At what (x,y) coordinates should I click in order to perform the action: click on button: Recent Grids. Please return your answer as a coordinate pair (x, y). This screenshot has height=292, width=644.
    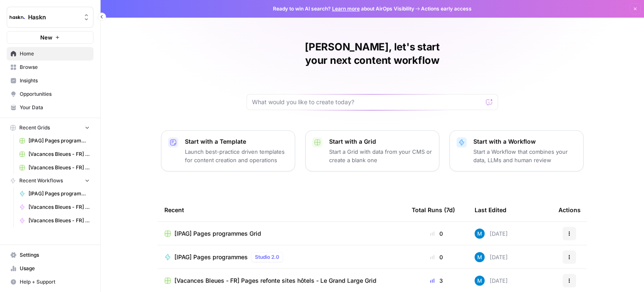
    Looking at the image, I should click on (50, 128).